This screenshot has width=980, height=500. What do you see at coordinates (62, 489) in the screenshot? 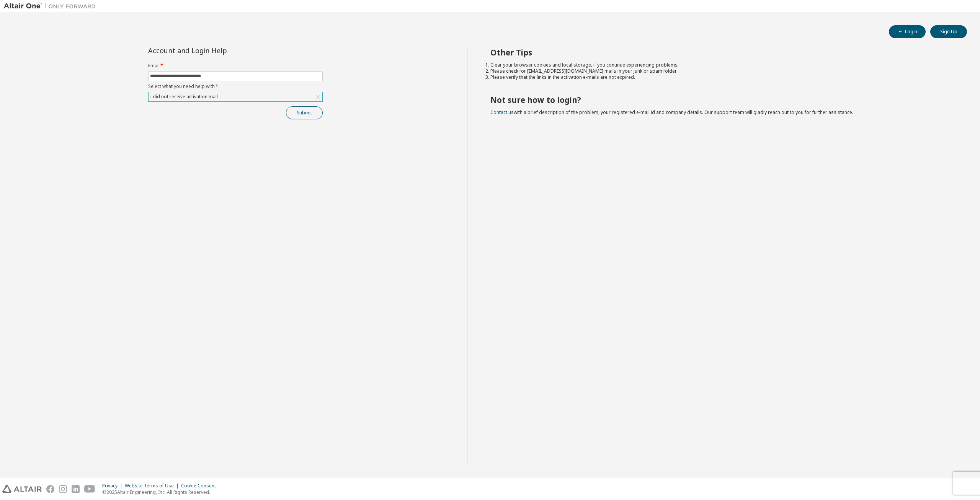
I see `img: instagram.svg` at bounding box center [62, 489].